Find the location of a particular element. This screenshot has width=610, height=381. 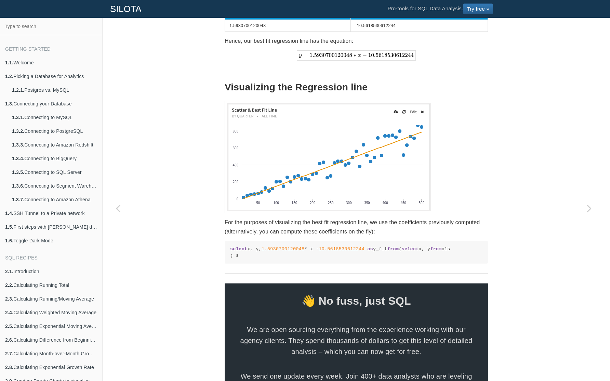

b: 1.1. is located at coordinates (9, 63).